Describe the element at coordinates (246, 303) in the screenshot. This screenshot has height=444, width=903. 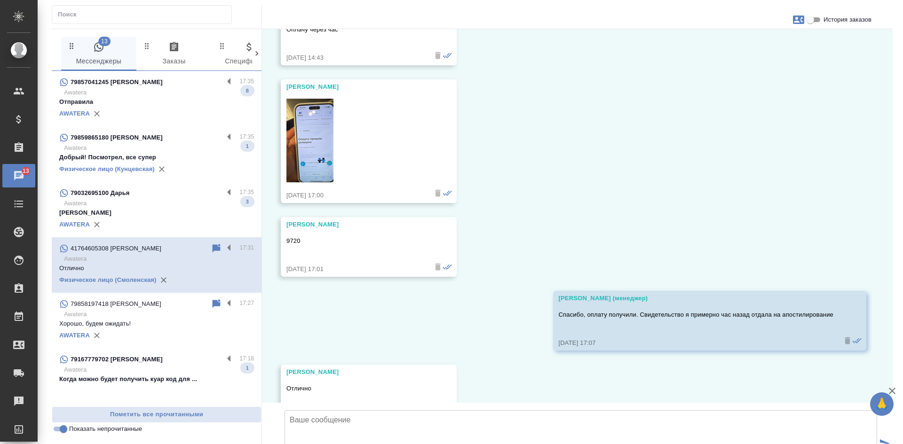
I see `p: 17:27` at that location.